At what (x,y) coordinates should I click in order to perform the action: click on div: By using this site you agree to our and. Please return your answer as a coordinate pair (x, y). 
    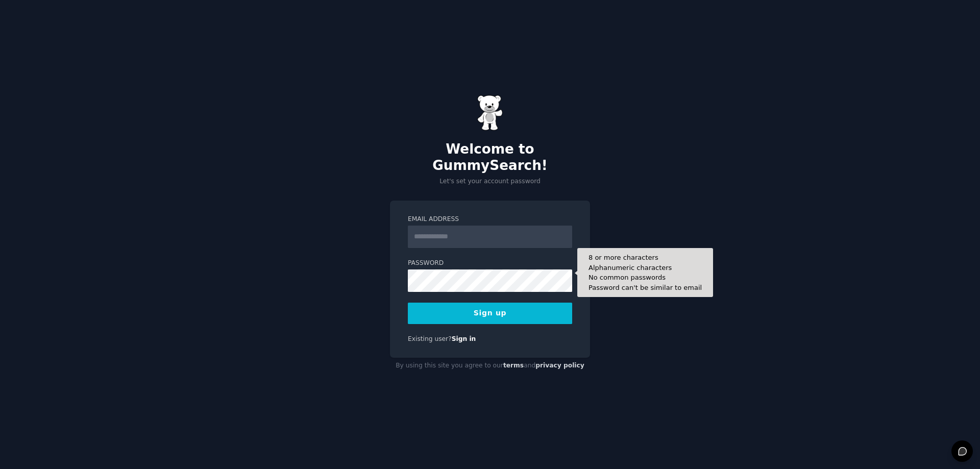
    Looking at the image, I should click on (490, 366).